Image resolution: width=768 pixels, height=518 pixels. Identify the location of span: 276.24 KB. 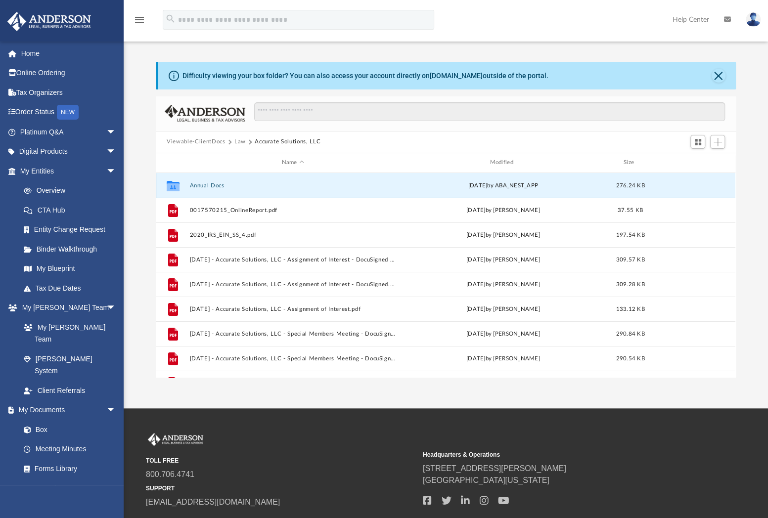
(630, 185).